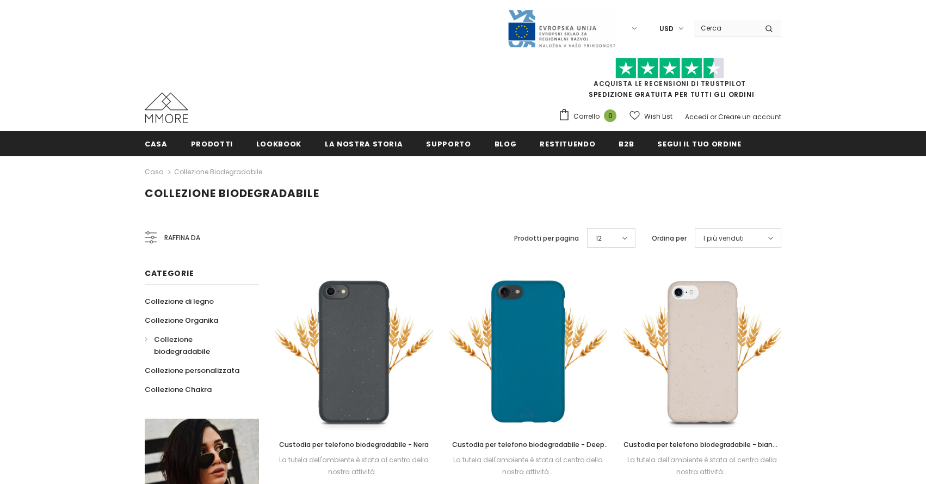 This screenshot has width=926, height=484. What do you see at coordinates (546, 238) in the screenshot?
I see `label: Prodotti per pagina` at bounding box center [546, 238].